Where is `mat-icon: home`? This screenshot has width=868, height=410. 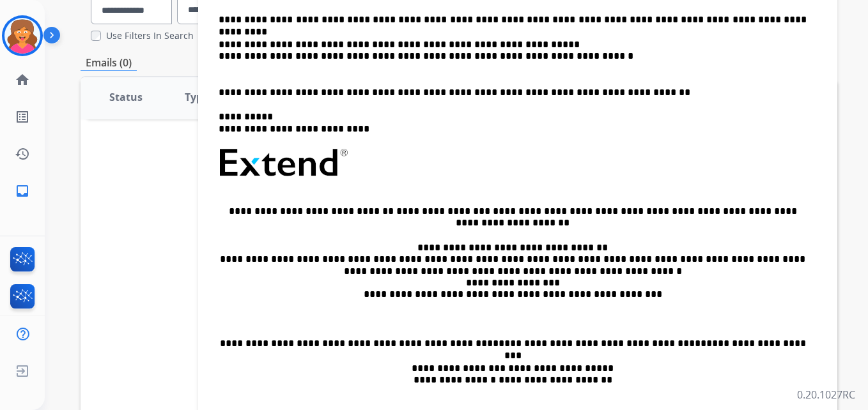 mat-icon: home is located at coordinates (23, 80).